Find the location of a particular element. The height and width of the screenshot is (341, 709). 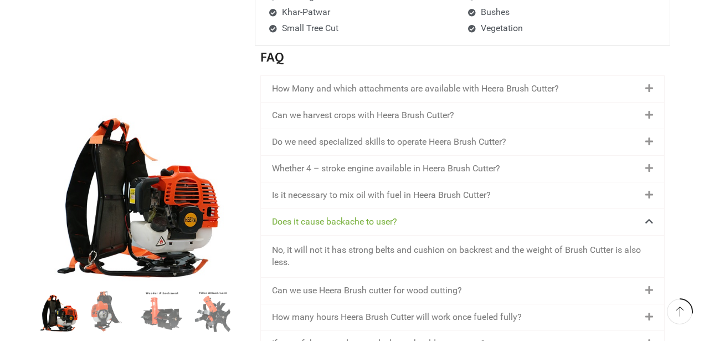

li: 3 / 8 is located at coordinates (161, 310).